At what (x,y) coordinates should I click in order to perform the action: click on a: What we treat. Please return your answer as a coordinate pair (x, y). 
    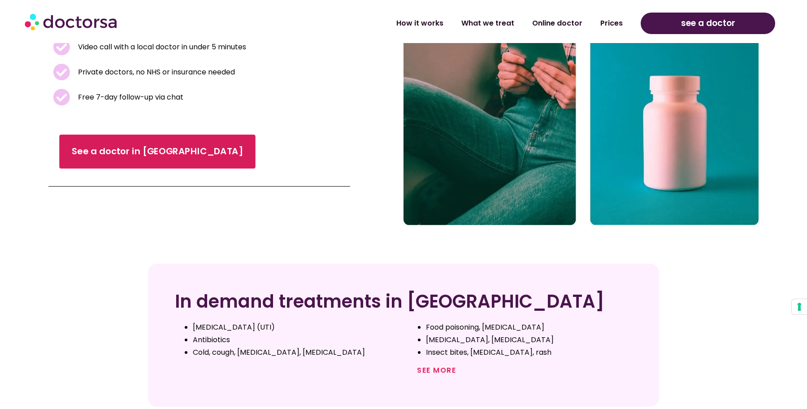
    Looking at the image, I should click on (488, 23).